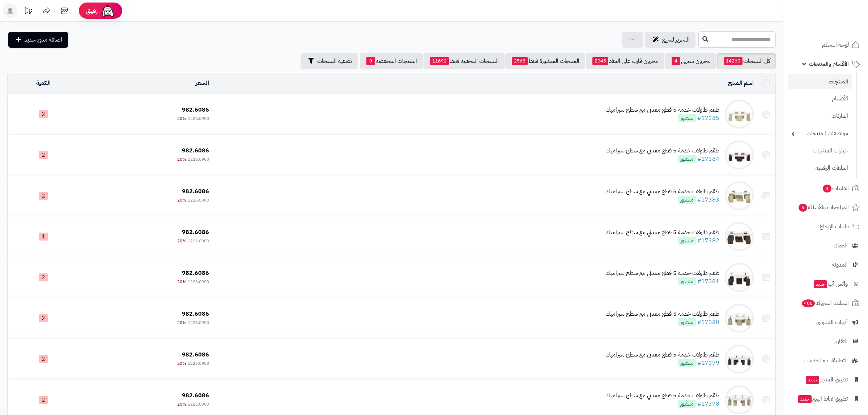 This screenshot has width=868, height=415. What do you see at coordinates (825, 207) in the screenshot?
I see `a: المراجعات والأسئلة6` at bounding box center [825, 207].